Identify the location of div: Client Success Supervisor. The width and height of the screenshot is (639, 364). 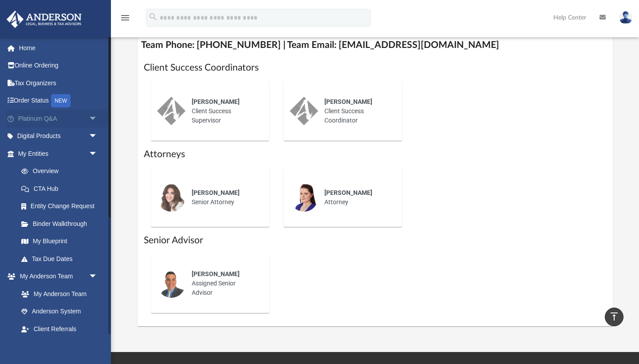
(224, 111).